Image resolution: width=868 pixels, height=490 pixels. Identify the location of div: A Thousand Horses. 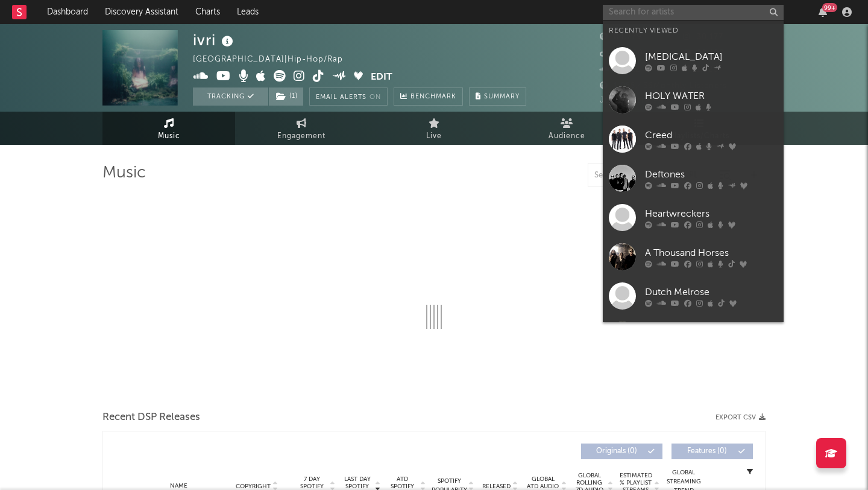
(711, 253).